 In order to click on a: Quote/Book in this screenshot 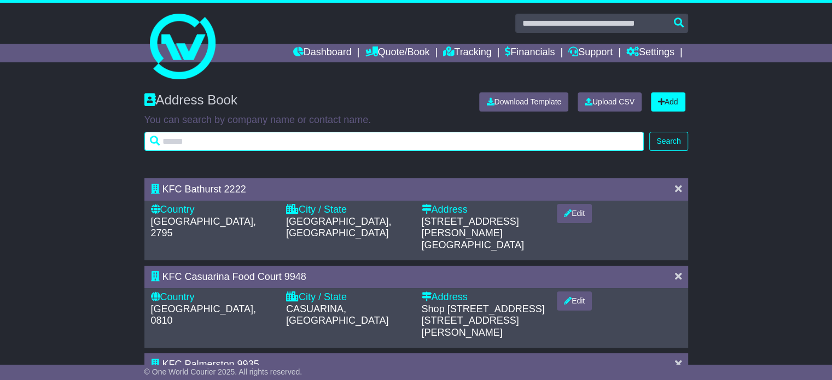, I will do `click(397, 53)`.